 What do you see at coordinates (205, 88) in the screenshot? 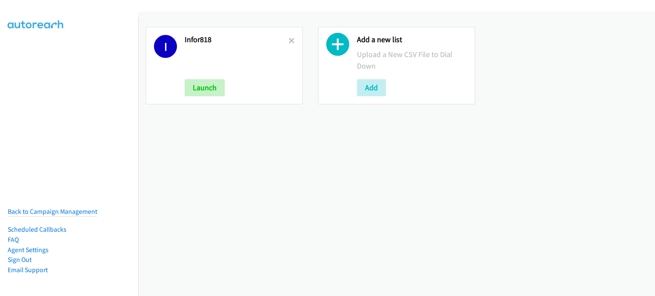
I see `button: Launch` at bounding box center [205, 88].